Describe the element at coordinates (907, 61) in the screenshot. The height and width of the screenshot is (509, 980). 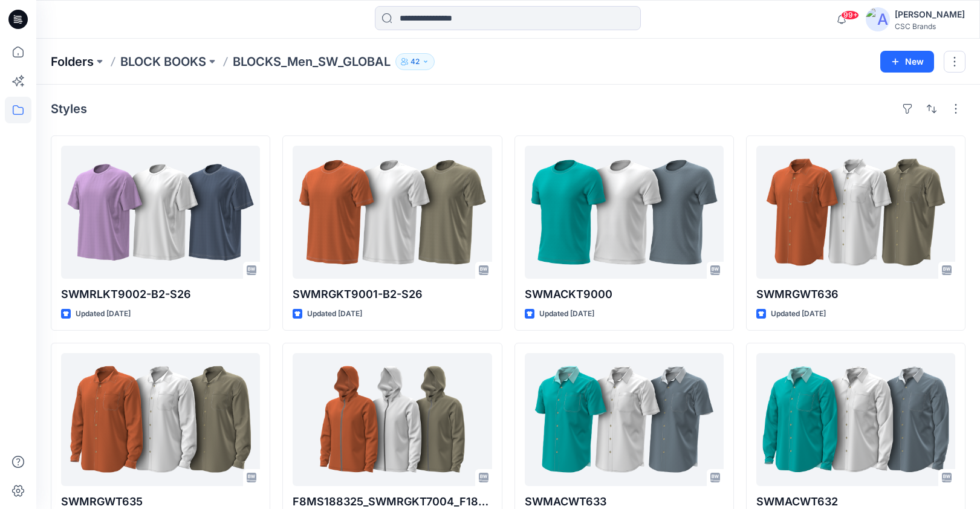
I see `button: New` at that location.